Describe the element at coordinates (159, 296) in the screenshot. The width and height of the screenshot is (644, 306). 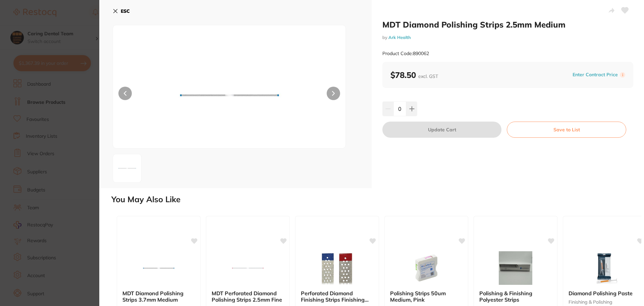
I see `b: MDT Diamond Polishing Strips 3.7mm Medium` at that location.